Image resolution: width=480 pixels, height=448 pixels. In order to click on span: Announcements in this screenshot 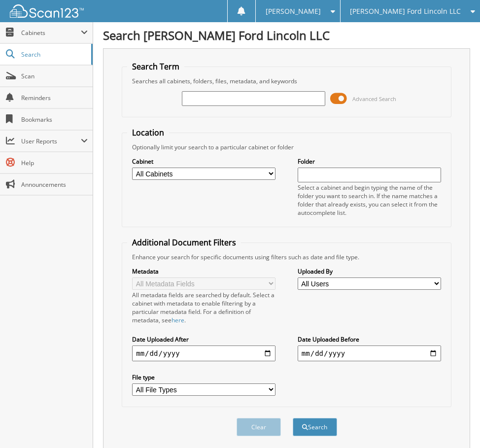, I will do `click(54, 184)`.